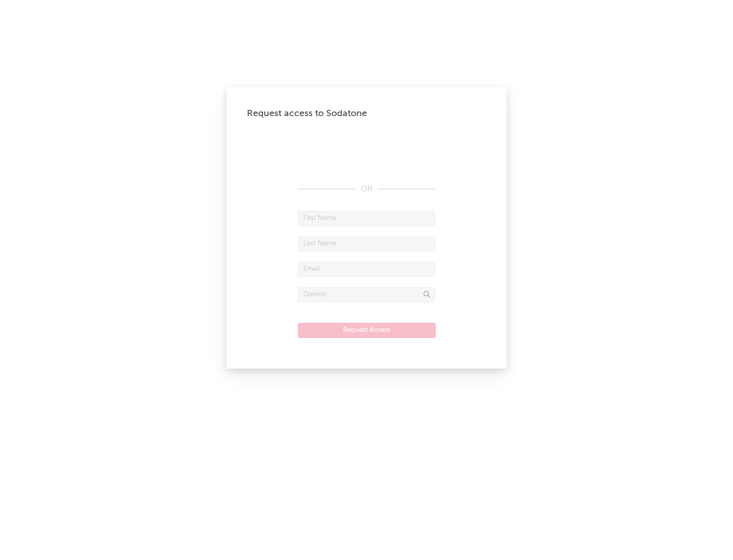 The height and width of the screenshot is (560, 733). Describe the element at coordinates (366, 269) in the screenshot. I see `input: Email` at that location.